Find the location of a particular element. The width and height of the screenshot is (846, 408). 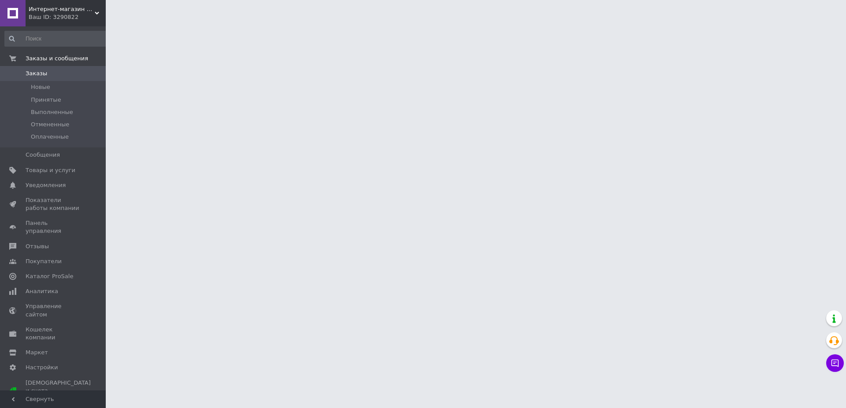

span: Управление сайтом is located at coordinates (53, 311).